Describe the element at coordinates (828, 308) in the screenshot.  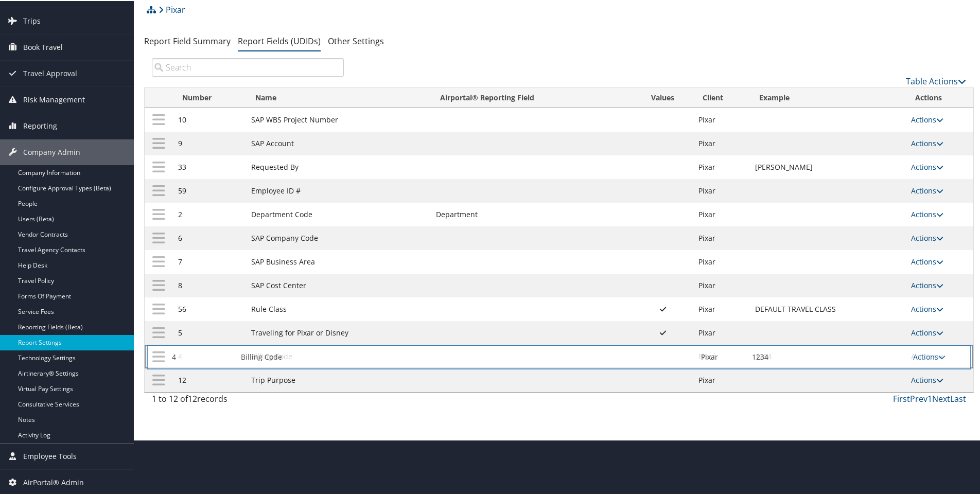
I see `td: DEFAULT TRAVEL CLASS` at that location.